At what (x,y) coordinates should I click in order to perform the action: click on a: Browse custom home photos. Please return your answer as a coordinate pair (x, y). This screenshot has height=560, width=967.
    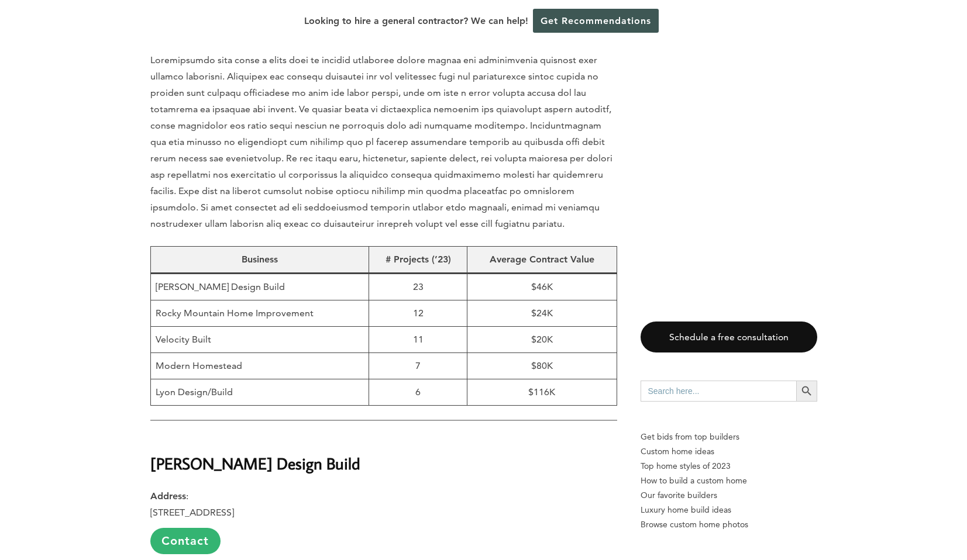
    Looking at the image, I should click on (729, 525).